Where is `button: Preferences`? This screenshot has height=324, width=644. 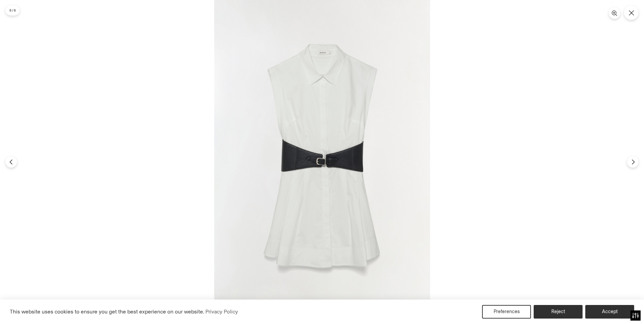 button: Preferences is located at coordinates (507, 312).